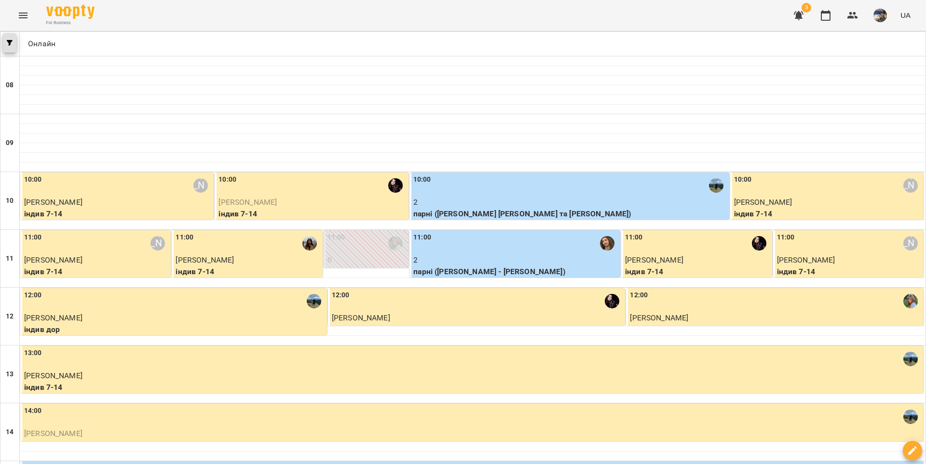 This screenshot has height=464, width=926. I want to click on button: Menu, so click(23, 15).